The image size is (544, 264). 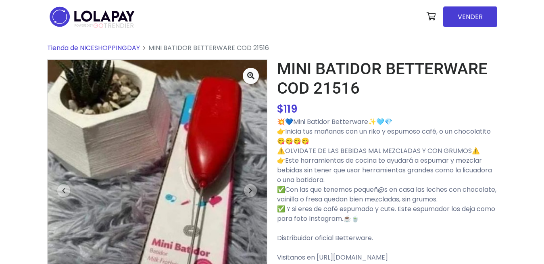 I want to click on nav: breadcrumb, so click(x=272, y=51).